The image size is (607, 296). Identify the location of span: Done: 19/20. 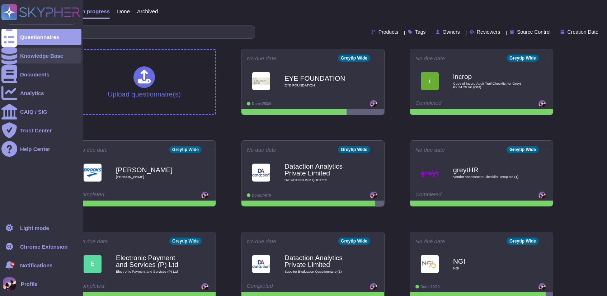
(430, 287).